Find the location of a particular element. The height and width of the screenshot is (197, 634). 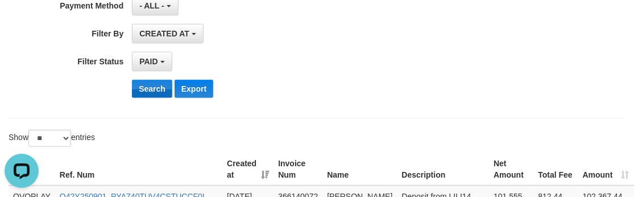

button: PAID is located at coordinates (152, 61).